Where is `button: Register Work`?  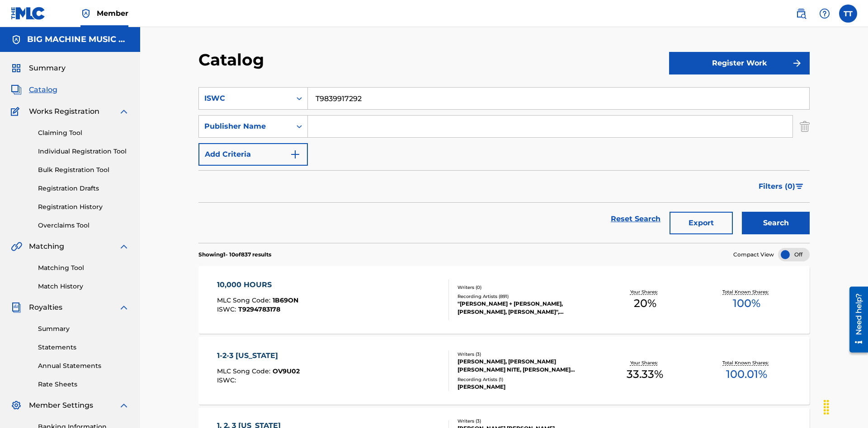 button: Register Work is located at coordinates (739, 63).